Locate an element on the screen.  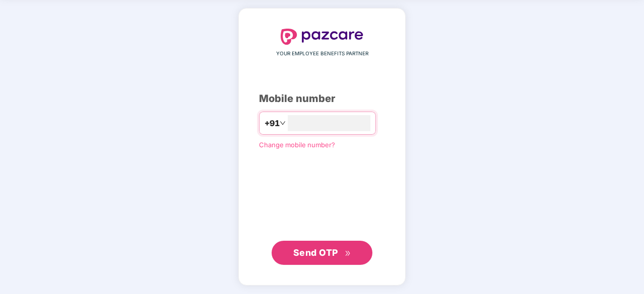
div: Mobile number is located at coordinates (322, 98).